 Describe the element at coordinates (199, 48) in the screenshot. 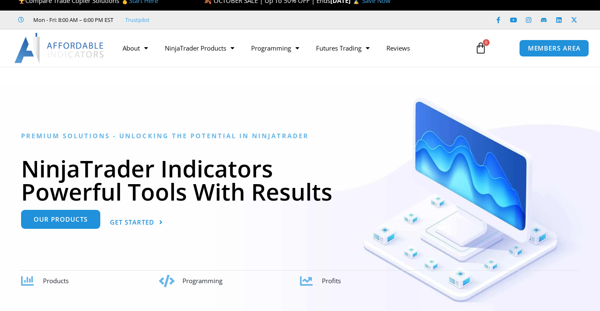

I see `a: NinjaTrader Products` at that location.